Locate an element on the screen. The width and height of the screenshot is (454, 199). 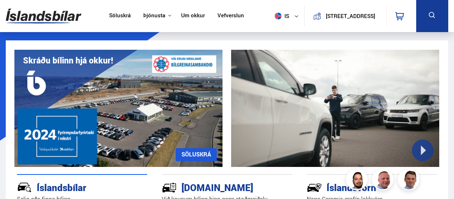
a: Vefverslun is located at coordinates (231, 16).